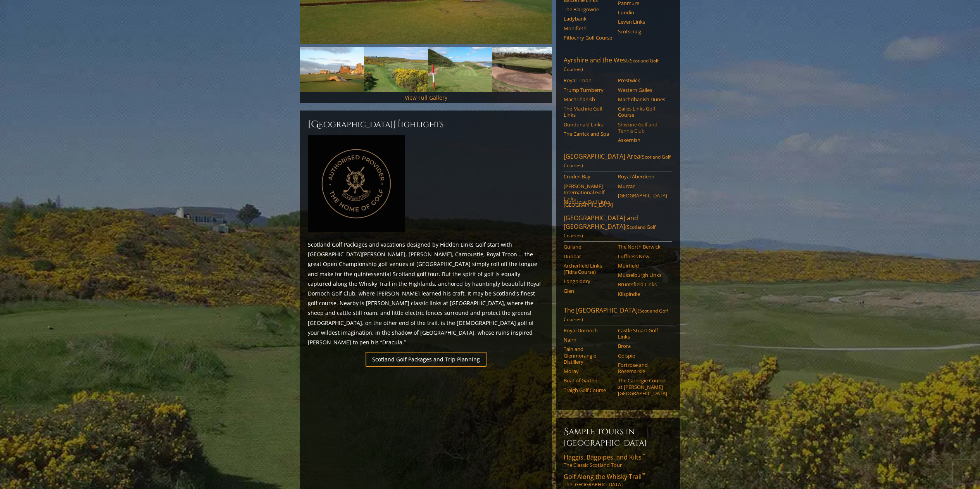 The width and height of the screenshot is (980, 489). Describe the element at coordinates (604, 476) in the screenshot. I see `span: Golf Along the Whisky Trail` at that location.